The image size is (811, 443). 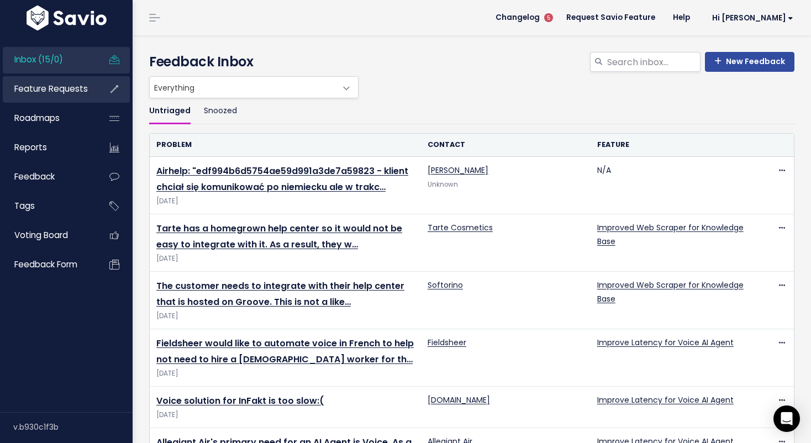 I want to click on a: Snoozed, so click(x=220, y=111).